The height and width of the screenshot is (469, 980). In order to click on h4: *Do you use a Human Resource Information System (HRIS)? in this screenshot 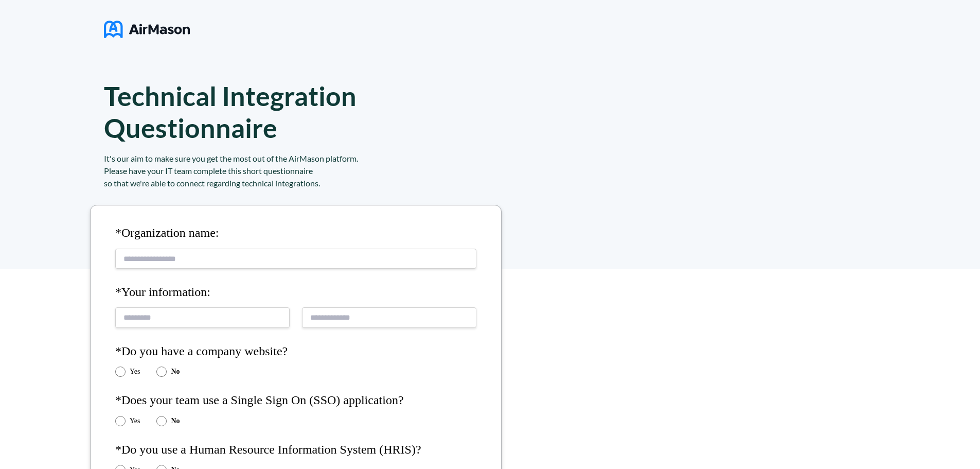, I will do `click(296, 450)`.